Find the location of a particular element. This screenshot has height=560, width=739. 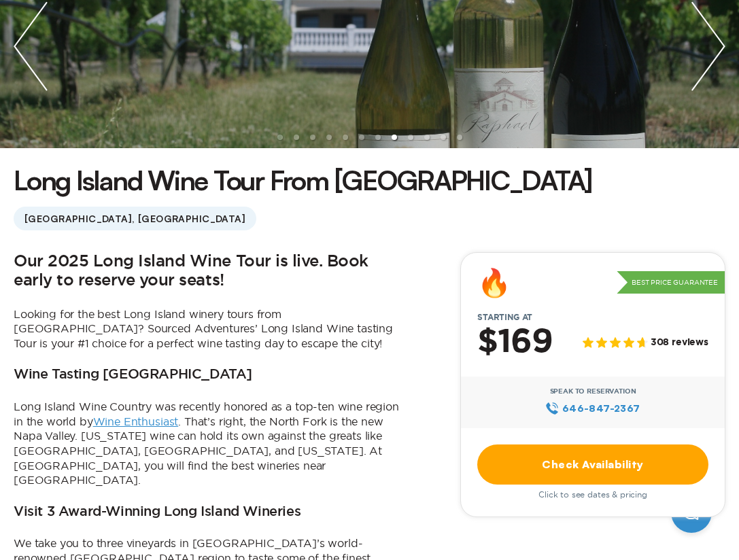

p: Long Island Wine Country was recently honored as a top-ten wine region in the world by . That’s r... is located at coordinates (206, 444).